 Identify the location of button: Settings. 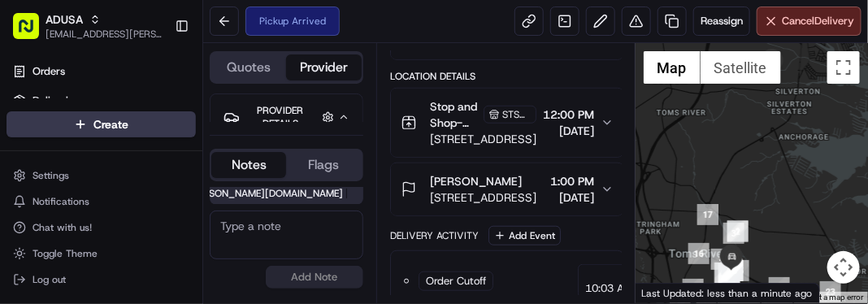
(100, 175).